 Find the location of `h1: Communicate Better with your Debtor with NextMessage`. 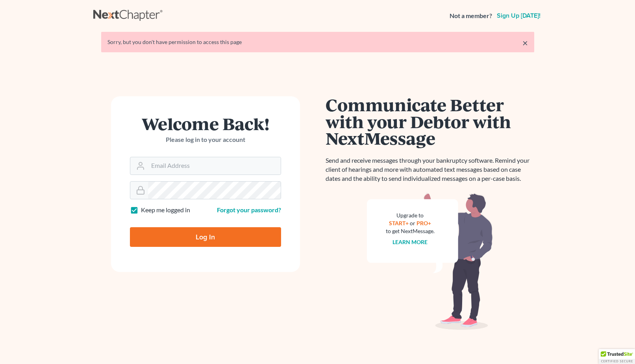

h1: Communicate Better with your Debtor with NextMessage is located at coordinates (430, 122).